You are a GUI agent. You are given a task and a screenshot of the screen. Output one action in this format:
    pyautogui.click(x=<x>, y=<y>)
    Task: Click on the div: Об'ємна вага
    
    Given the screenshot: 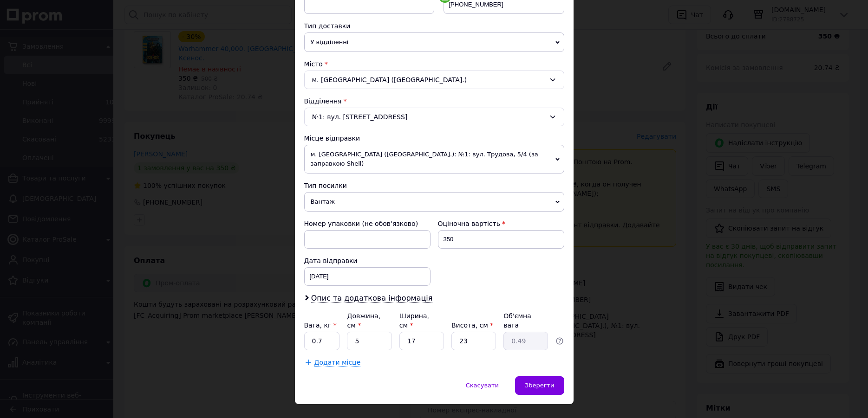 What is the action you would take?
    pyautogui.click(x=526, y=321)
    